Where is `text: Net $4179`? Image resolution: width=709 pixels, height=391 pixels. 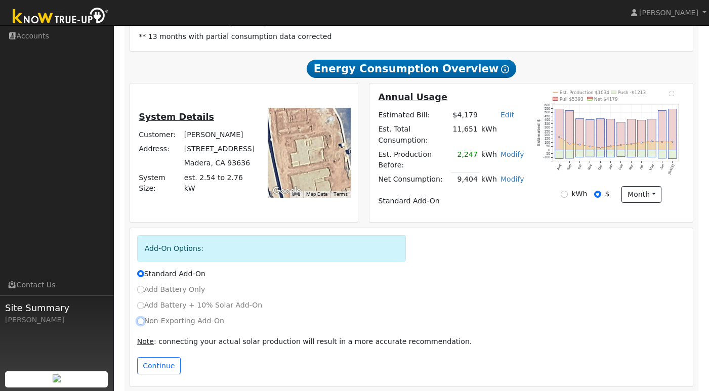 text: Net $4179 is located at coordinates (606, 99).